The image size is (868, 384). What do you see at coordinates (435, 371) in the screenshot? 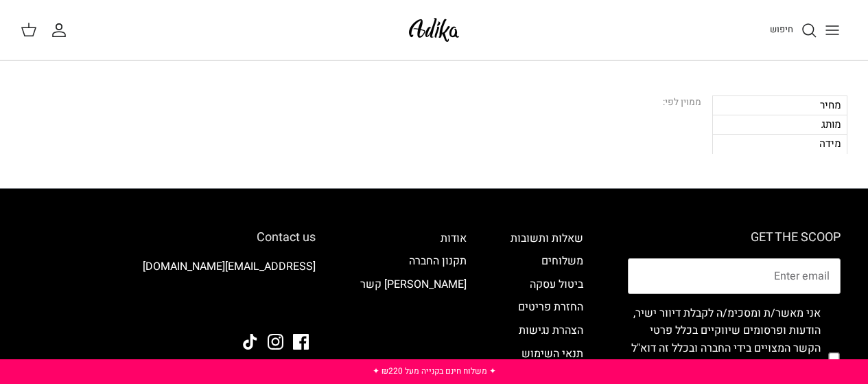
I see `a: ✦ משלוח חינם בקנייה מעל ₪220 ✦` at bounding box center [435, 371].